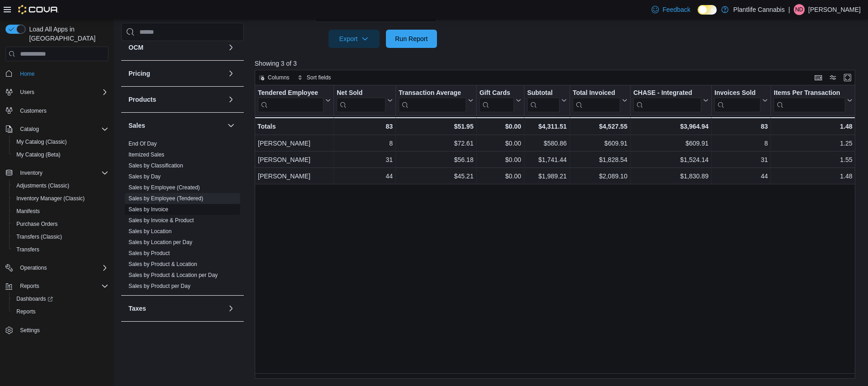 The height and width of the screenshot is (386, 868). I want to click on button: Display options, so click(833, 77).